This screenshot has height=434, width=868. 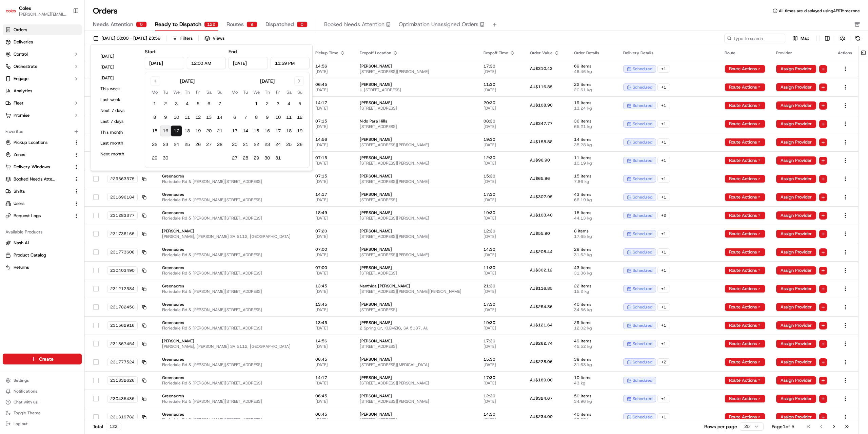 I want to click on div: We're available if you need us!, so click(x=54, y=74).